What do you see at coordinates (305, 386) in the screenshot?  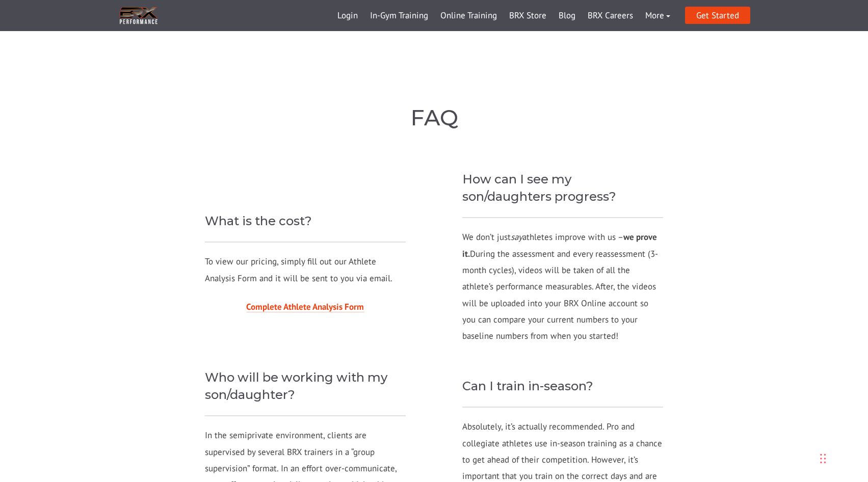 I see `h4: Who will be working with my son/daughter?` at bounding box center [305, 386].